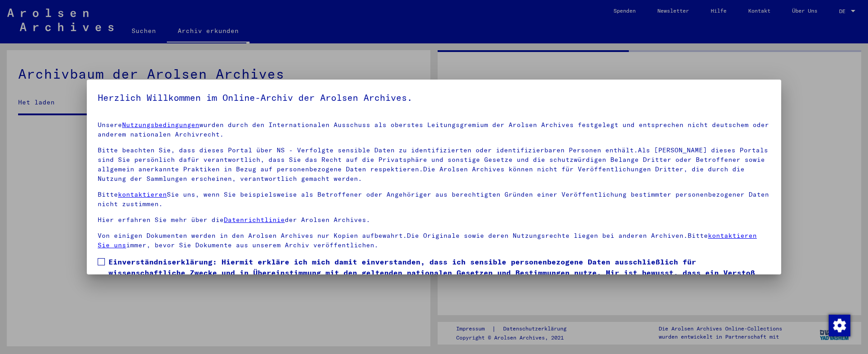 This screenshot has width=868, height=354. What do you see at coordinates (254, 219) in the screenshot?
I see `a: Datenrichtlinie` at bounding box center [254, 219].